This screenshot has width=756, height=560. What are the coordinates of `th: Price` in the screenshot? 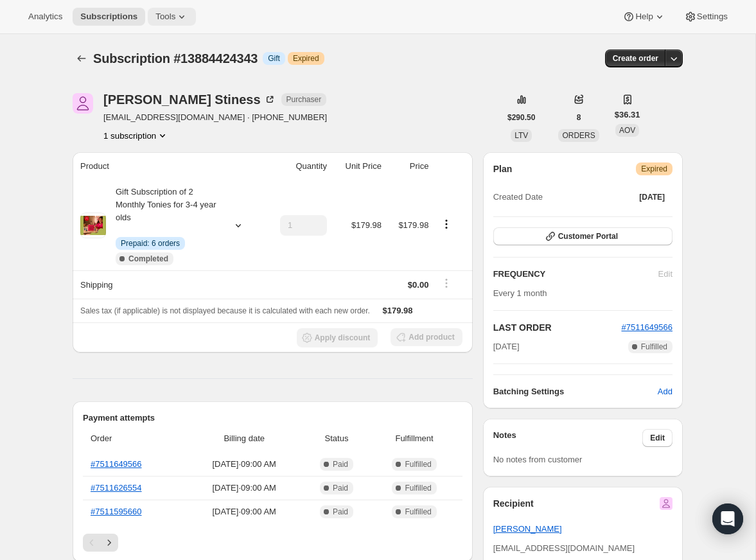 It's located at (408, 167).